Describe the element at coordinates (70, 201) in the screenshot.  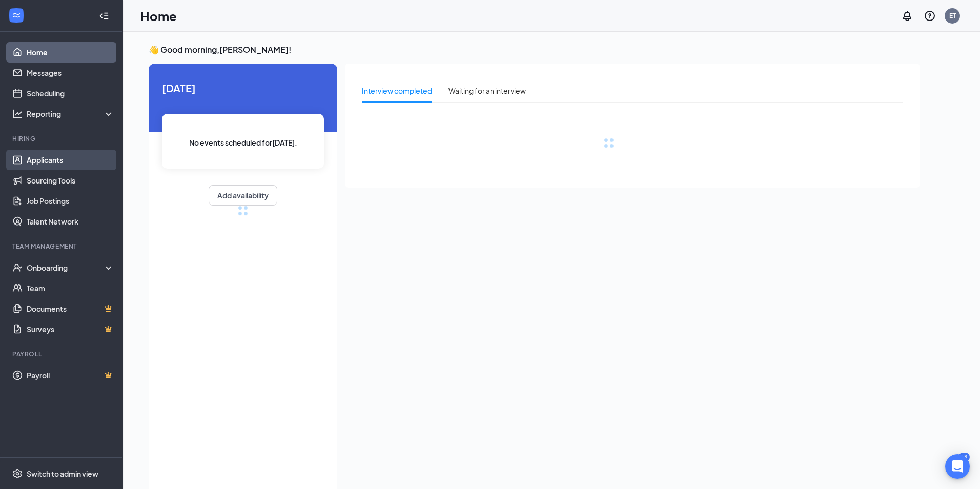
I see `a: Job Postings` at that location.